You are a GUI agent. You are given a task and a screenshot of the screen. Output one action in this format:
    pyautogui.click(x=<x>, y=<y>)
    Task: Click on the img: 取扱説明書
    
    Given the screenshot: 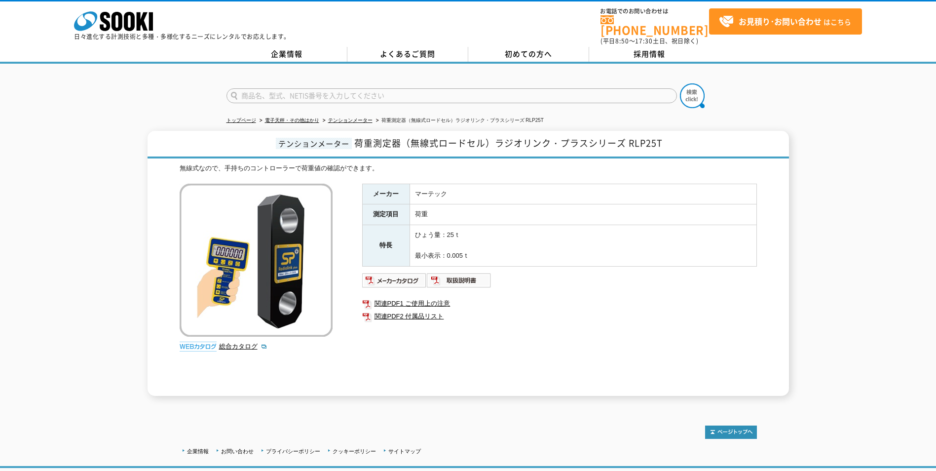 What is the action you would take?
    pyautogui.click(x=459, y=280)
    